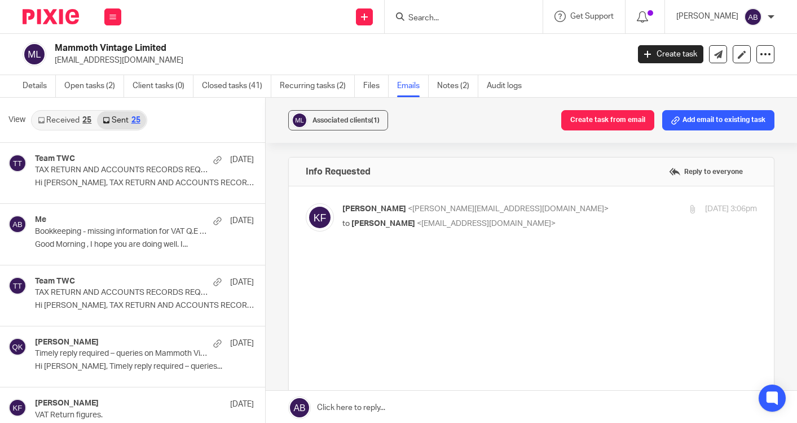  Describe the element at coordinates (509, 86) in the screenshot. I see `a: Audit logs` at that location.